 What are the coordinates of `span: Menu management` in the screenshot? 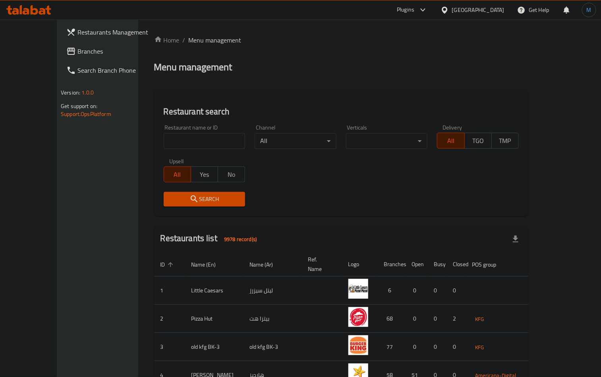 It's located at (215, 40).